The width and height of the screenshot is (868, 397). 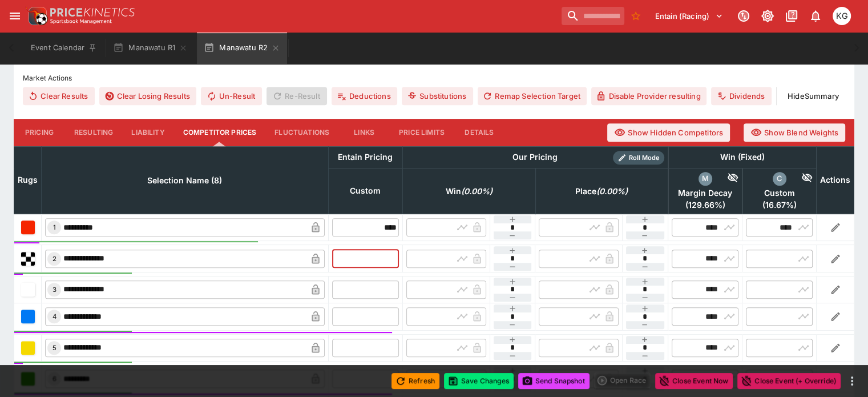 What do you see at coordinates (639, 158) in the screenshot?
I see `div: Show/hide Price Roll mode configuration.` at bounding box center [639, 158].